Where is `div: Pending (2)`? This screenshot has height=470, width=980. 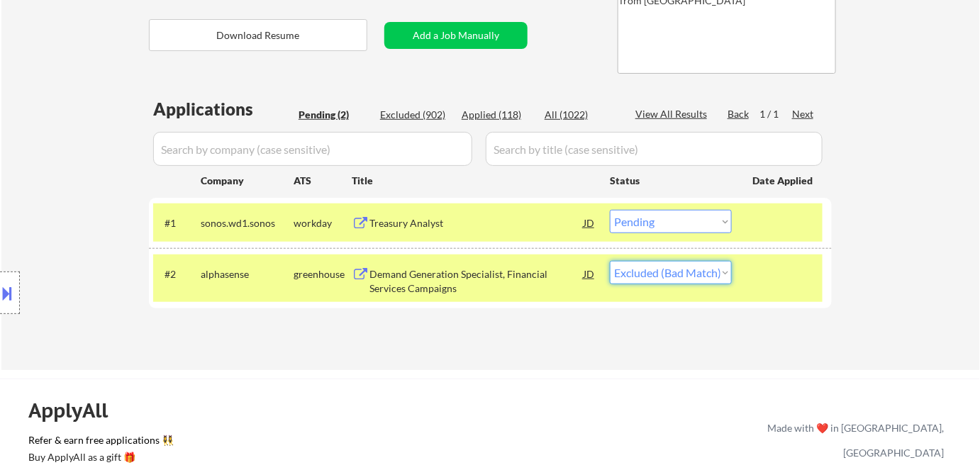
div: Pending (2) is located at coordinates (334, 115).